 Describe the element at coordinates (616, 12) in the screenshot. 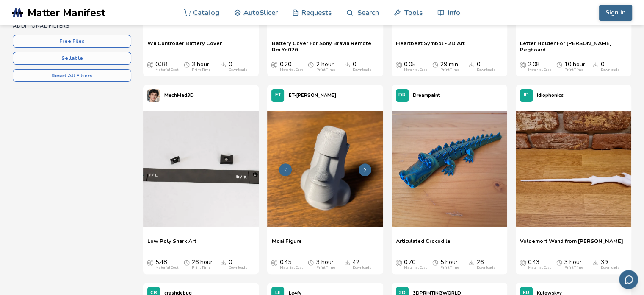

I see `button: Sign In` at that location.